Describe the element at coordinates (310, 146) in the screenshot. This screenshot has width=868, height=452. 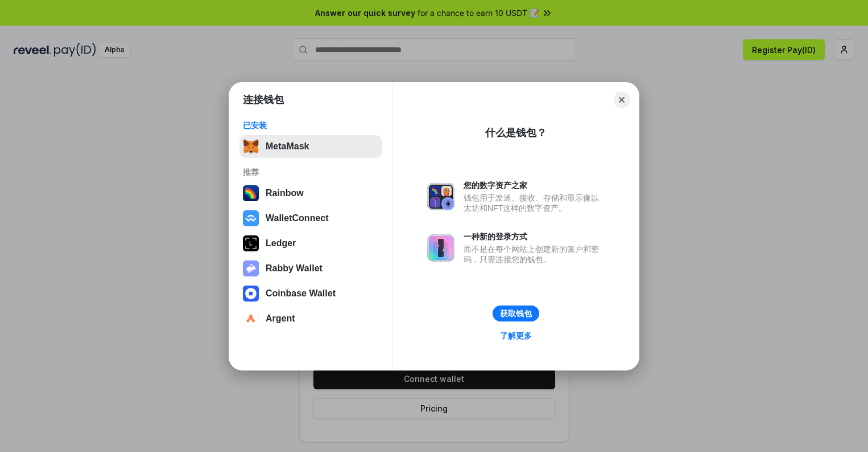
I see `button: MetaMask` at that location.